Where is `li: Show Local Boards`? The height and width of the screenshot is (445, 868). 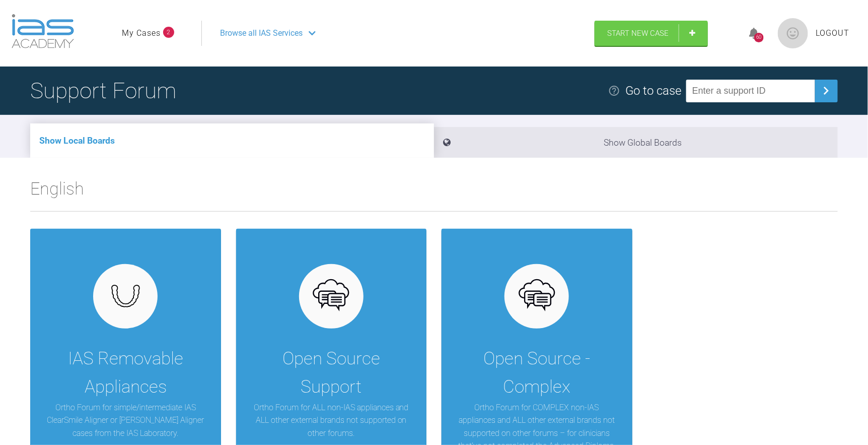 li: Show Local Boards is located at coordinates (232, 141).